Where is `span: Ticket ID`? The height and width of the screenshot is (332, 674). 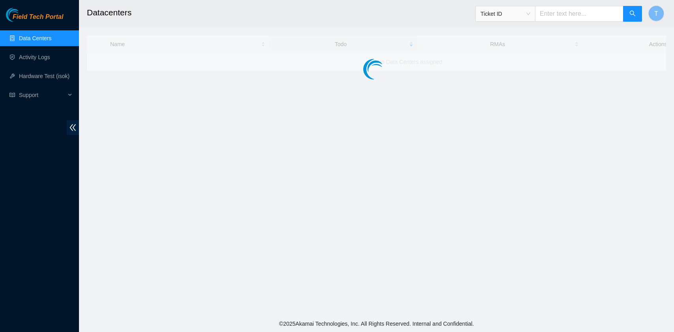 span: Ticket ID is located at coordinates (505, 14).